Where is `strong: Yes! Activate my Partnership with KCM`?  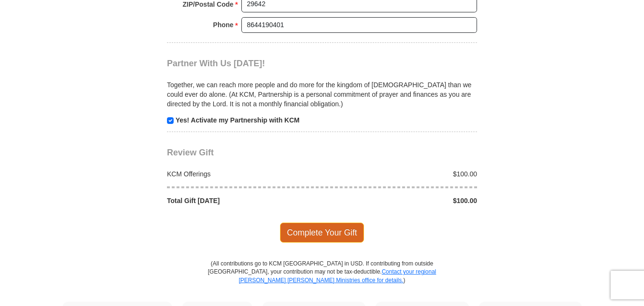
strong: Yes! Activate my Partnership with KCM is located at coordinates (238, 120).